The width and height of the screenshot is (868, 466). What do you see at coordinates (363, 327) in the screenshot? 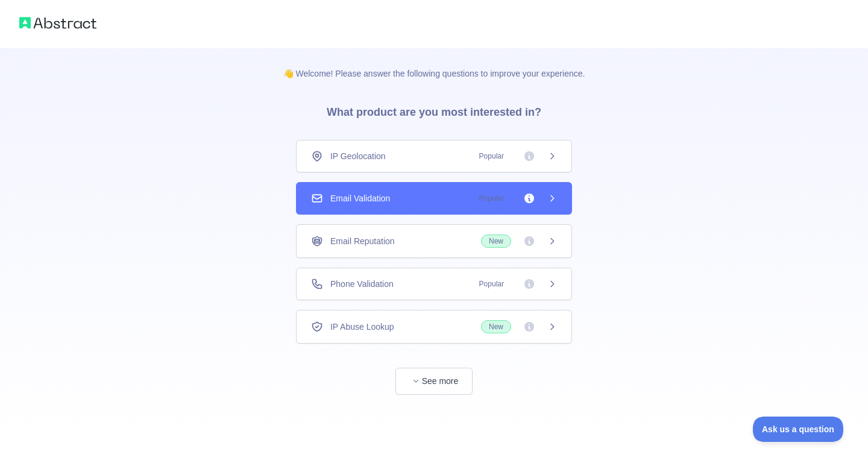
I see `span: IP Abuse Lookup` at bounding box center [363, 327].